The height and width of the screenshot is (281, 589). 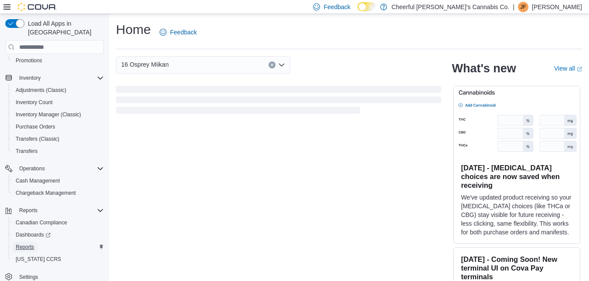 What do you see at coordinates (27, 151) in the screenshot?
I see `a: Transfers` at bounding box center [27, 151].